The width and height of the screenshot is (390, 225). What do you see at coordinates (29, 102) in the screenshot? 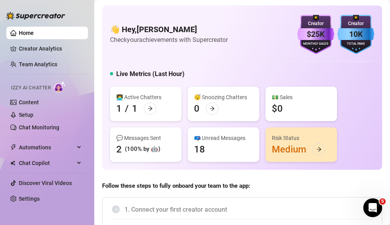
I see `a: Content` at bounding box center [29, 102].